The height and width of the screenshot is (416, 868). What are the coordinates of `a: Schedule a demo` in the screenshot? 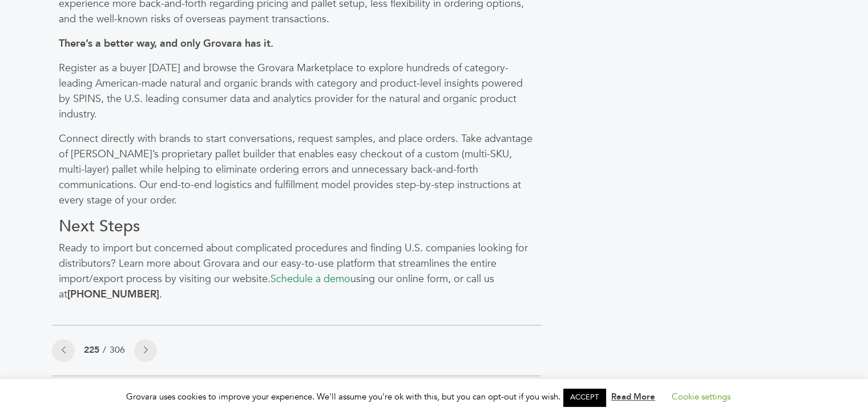 It's located at (310, 279).